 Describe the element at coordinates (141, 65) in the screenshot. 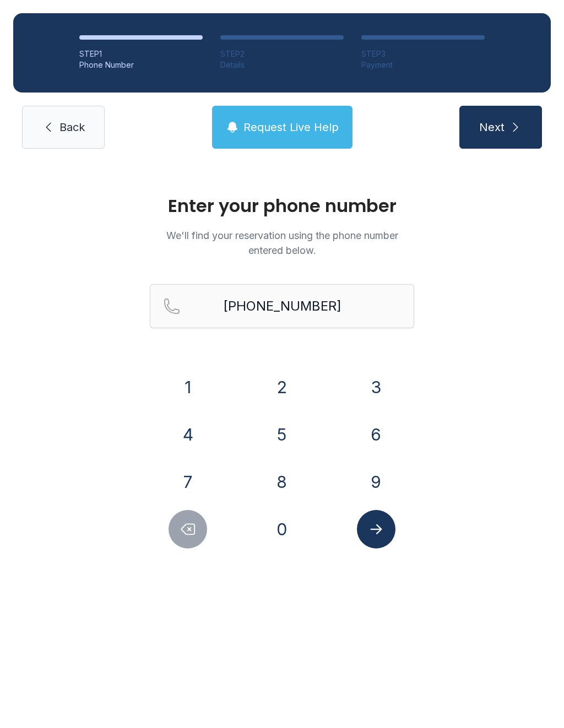

I see `div: Phone Number` at that location.